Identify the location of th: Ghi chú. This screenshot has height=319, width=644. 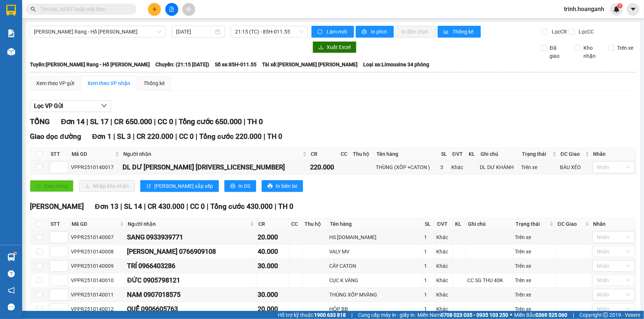
(499, 154).